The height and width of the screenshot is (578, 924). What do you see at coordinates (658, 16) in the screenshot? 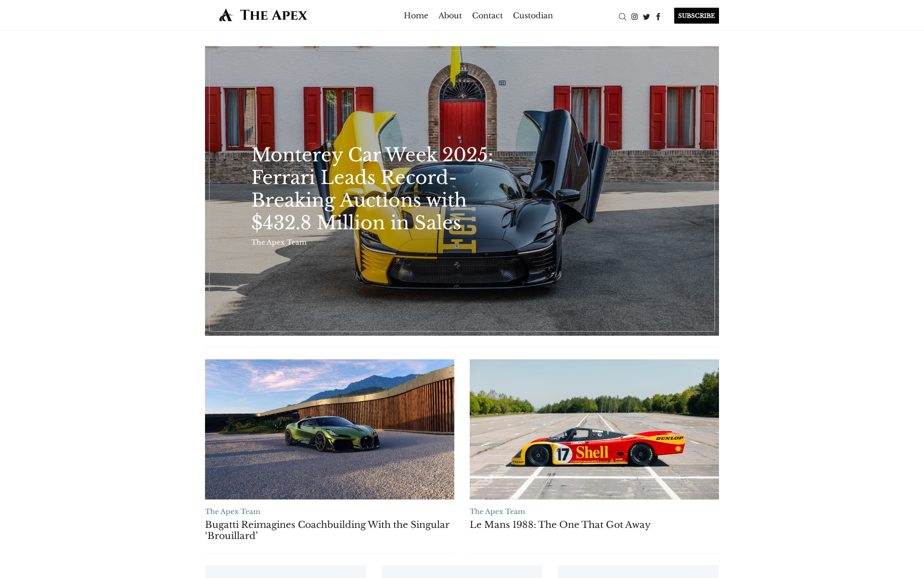
I see `a: Facebook` at bounding box center [658, 16].